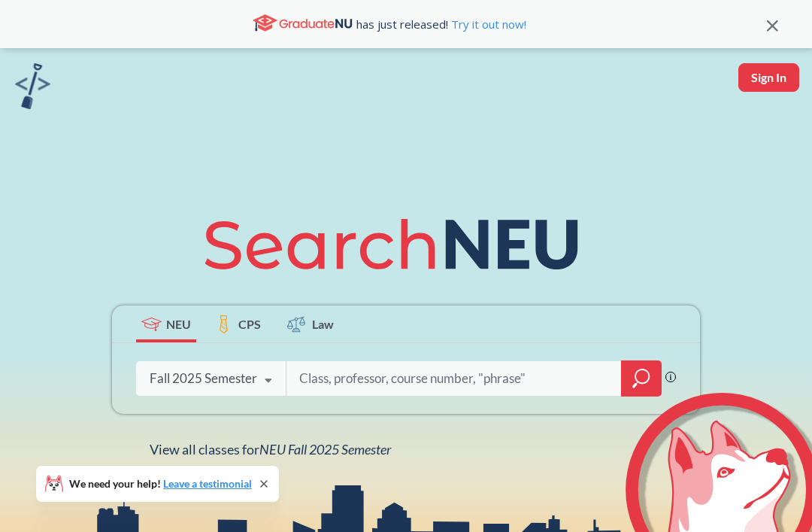 This screenshot has width=812, height=532. I want to click on span: NEU Fall 2025 Semester, so click(325, 450).